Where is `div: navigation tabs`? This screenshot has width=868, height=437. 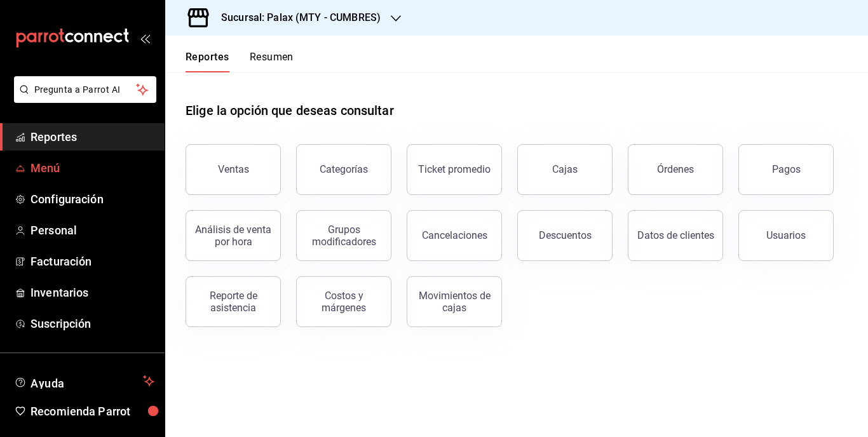 div: navigation tabs is located at coordinates (240, 61).